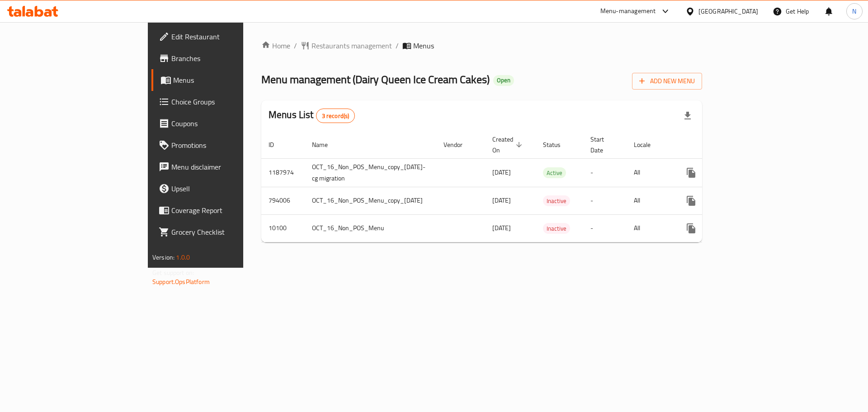  I want to click on span: Menu disclaimer, so click(228, 167).